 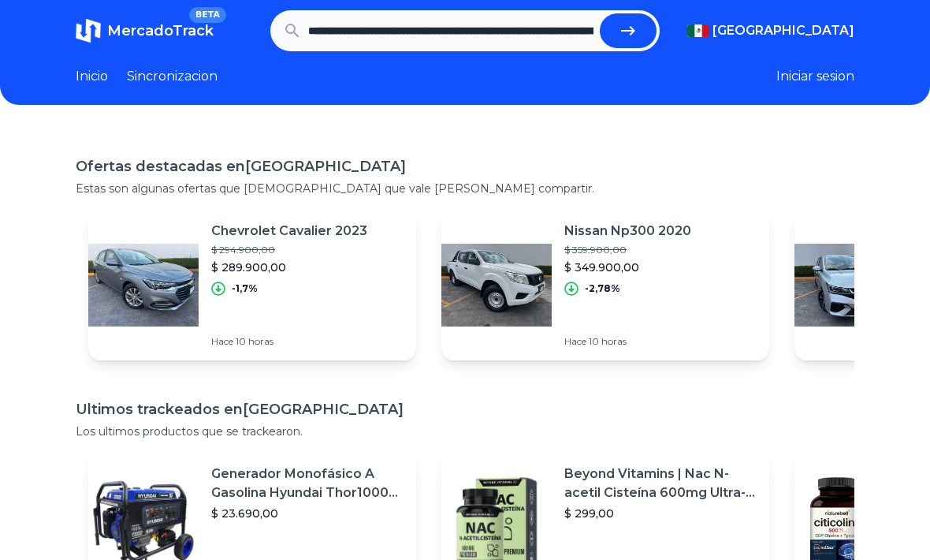 What do you see at coordinates (252, 285) in the screenshot?
I see `a: Featured imageChevrolet Cavalier 2023$ 294.900,00$ 289.900,00-1,7%Hace 10 horas` at bounding box center [252, 285].